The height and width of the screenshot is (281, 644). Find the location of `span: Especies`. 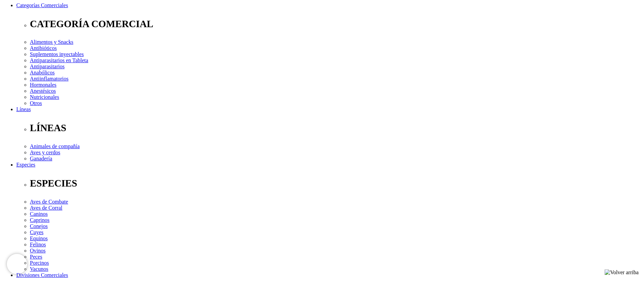

span: Especies is located at coordinates (26, 165).